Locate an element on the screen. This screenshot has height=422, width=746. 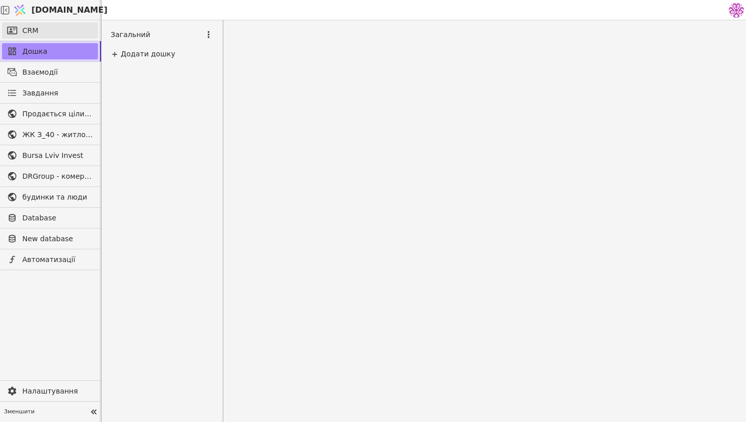
div: Додати дошку is located at coordinates (162, 54).